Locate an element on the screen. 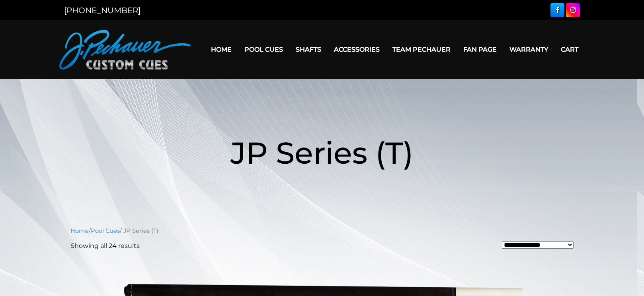 This screenshot has height=296, width=644. span: JP Series (T) is located at coordinates (322, 153).